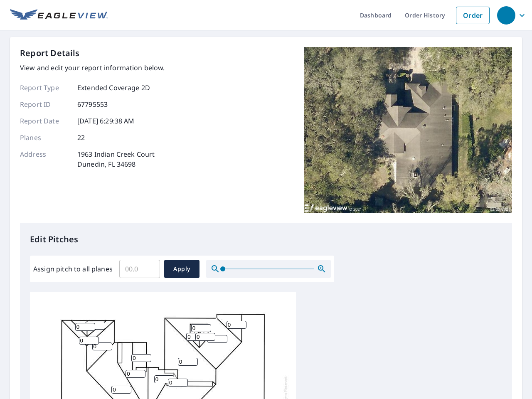 This screenshot has width=532, height=399. Describe the element at coordinates (408, 130) in the screenshot. I see `img: Top image` at that location.